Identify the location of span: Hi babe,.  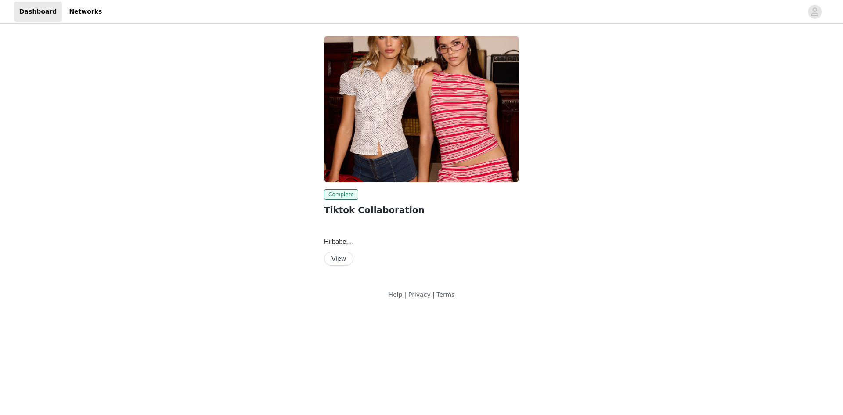
(339, 242).